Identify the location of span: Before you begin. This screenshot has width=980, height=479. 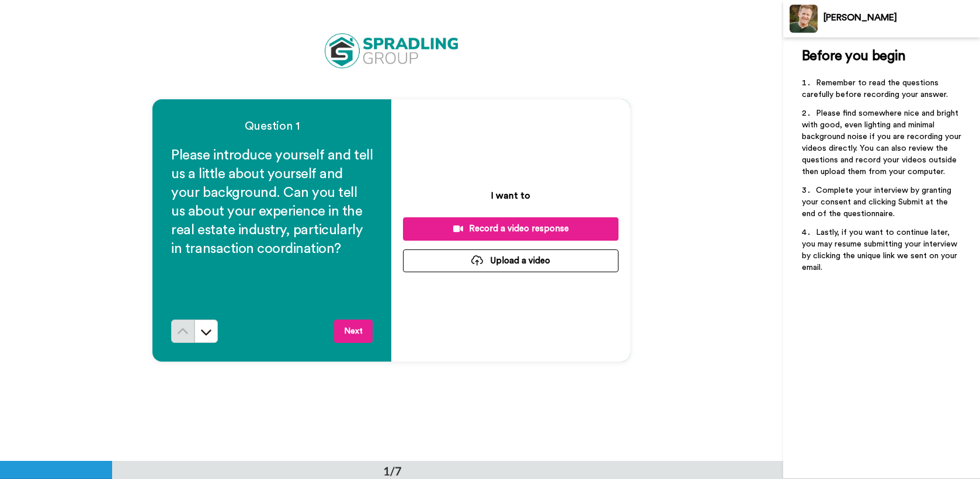
(853, 56).